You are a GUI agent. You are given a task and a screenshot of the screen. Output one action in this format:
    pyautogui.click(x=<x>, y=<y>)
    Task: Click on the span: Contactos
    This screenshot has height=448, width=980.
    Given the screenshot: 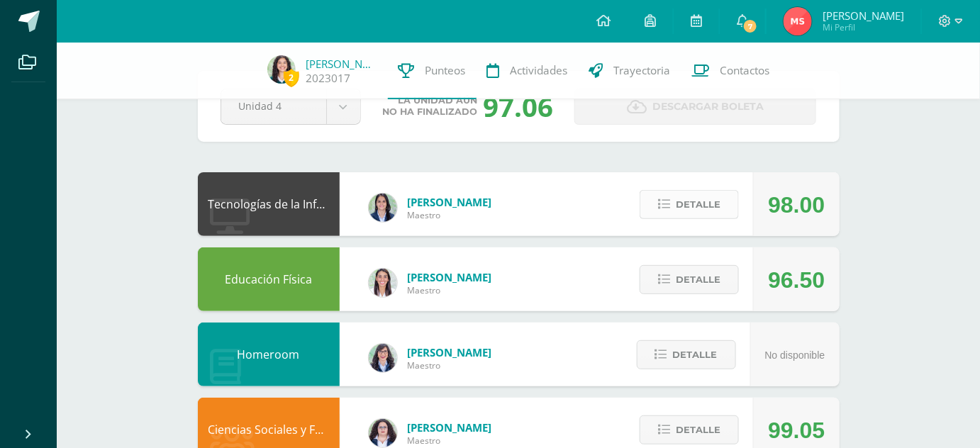 What is the action you would take?
    pyautogui.click(x=745, y=70)
    